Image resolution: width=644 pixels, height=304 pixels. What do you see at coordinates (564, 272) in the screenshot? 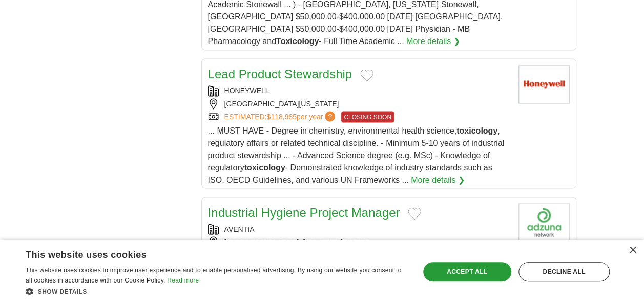
I see `div: Decline all` at bounding box center [564, 272].